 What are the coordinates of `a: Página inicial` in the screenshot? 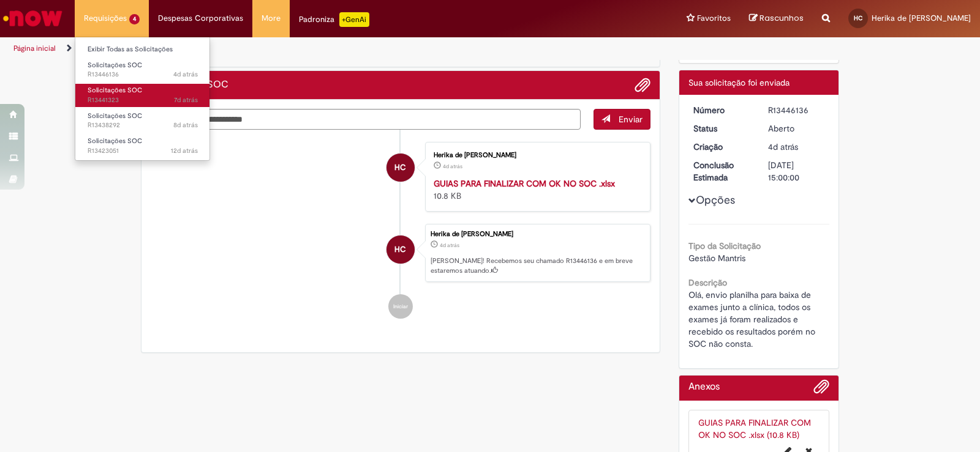 It's located at (34, 48).